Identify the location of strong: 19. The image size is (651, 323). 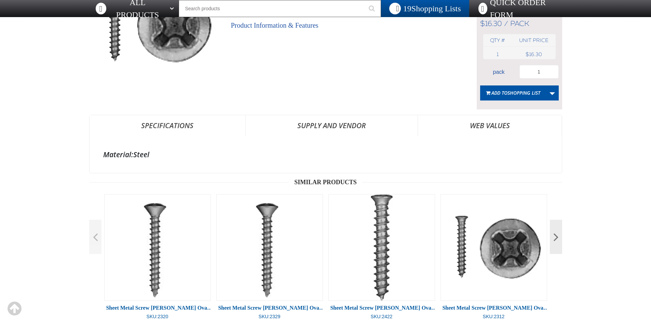
(407, 9).